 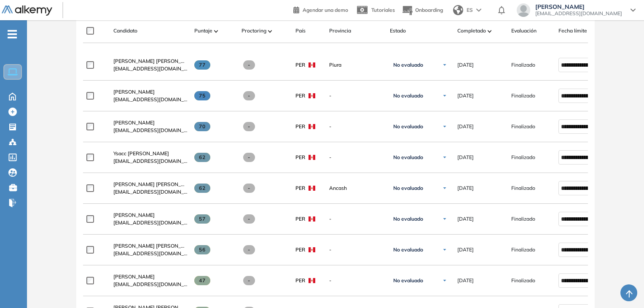 I want to click on button: Onboarding, so click(x=423, y=10).